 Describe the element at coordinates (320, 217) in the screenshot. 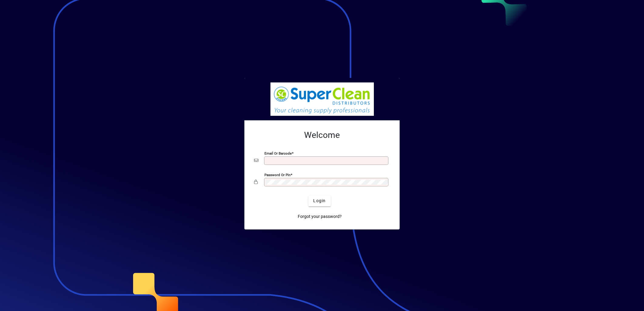

I see `span: Forgot your password?` at that location.